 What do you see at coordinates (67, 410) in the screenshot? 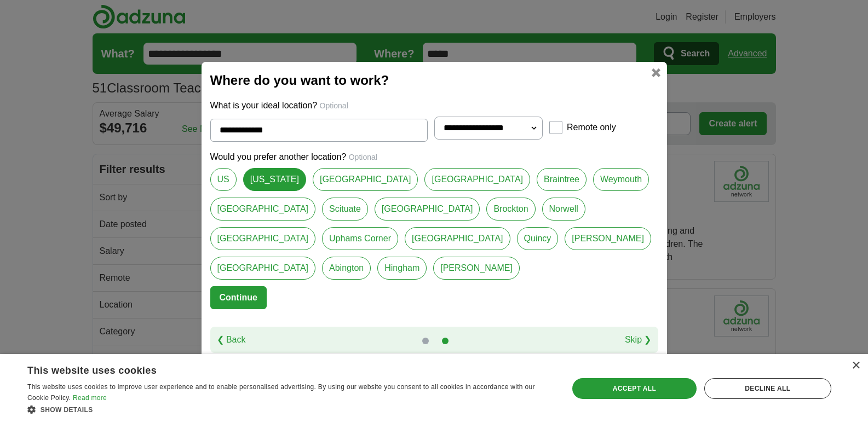
I see `span: Show details` at bounding box center [67, 410].